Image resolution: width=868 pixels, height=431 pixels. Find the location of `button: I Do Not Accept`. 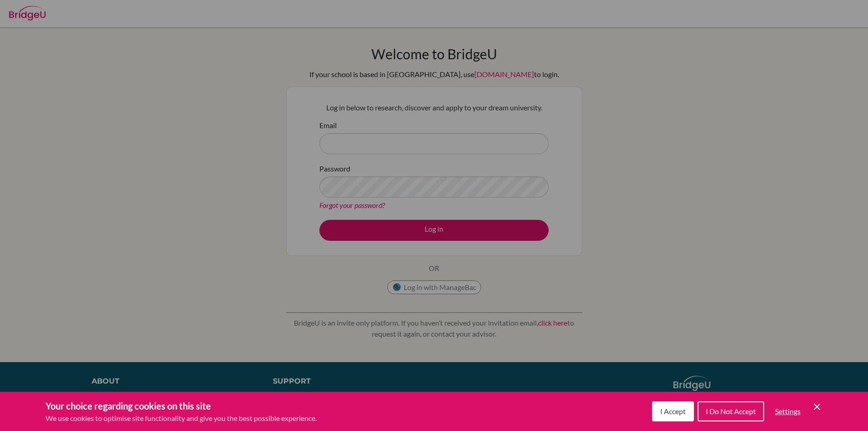

button: I Do Not Accept is located at coordinates (731, 411).